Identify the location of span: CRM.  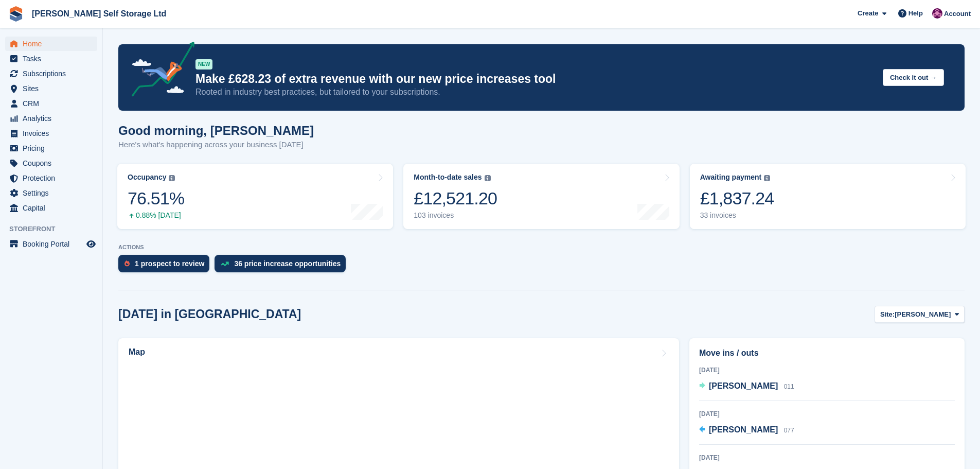
(54, 103).